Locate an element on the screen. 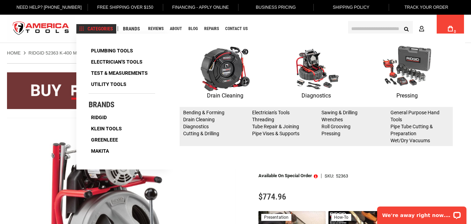  span: Utility Tools is located at coordinates (109, 84).